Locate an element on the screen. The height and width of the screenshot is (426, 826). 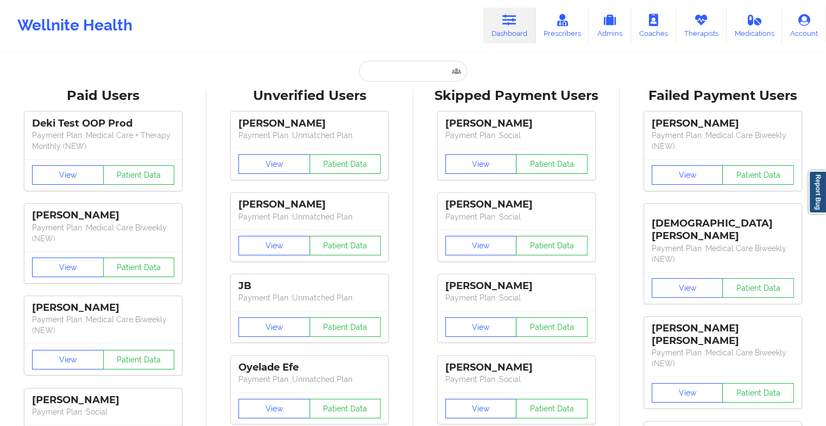
a: Dashboard is located at coordinates (509, 26).